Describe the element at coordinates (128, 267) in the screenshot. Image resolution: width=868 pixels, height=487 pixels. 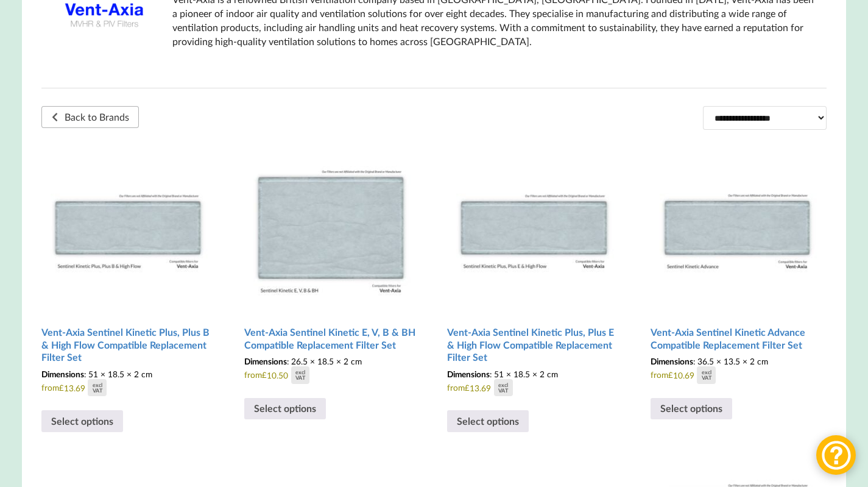
I see `a: Vent-Axia Sentinel Kinetic Plus, Plus B & High Flow Compatible Replacement Filter Set Dimensions:...` at that location.